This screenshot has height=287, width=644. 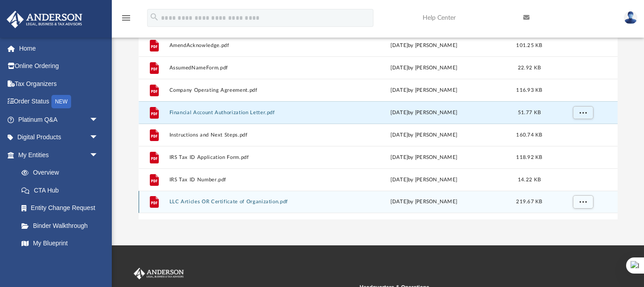 What do you see at coordinates (378, 127) in the screenshot?
I see `div: grid` at bounding box center [378, 127].